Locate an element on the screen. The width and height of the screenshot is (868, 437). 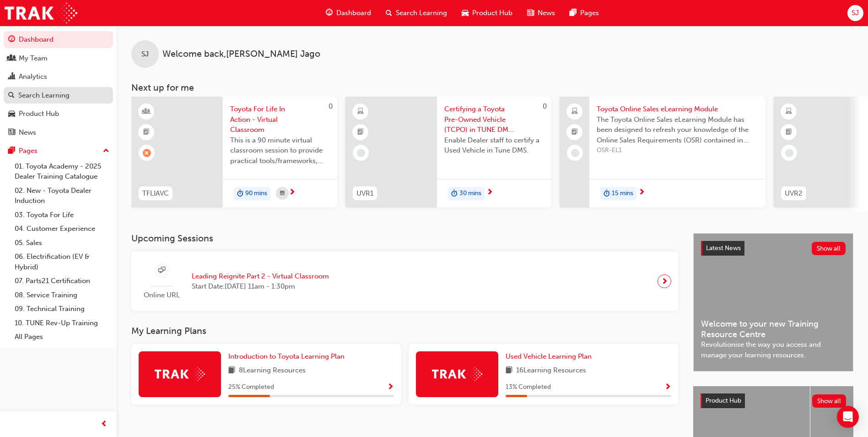
span: UVR1 is located at coordinates (365, 193).